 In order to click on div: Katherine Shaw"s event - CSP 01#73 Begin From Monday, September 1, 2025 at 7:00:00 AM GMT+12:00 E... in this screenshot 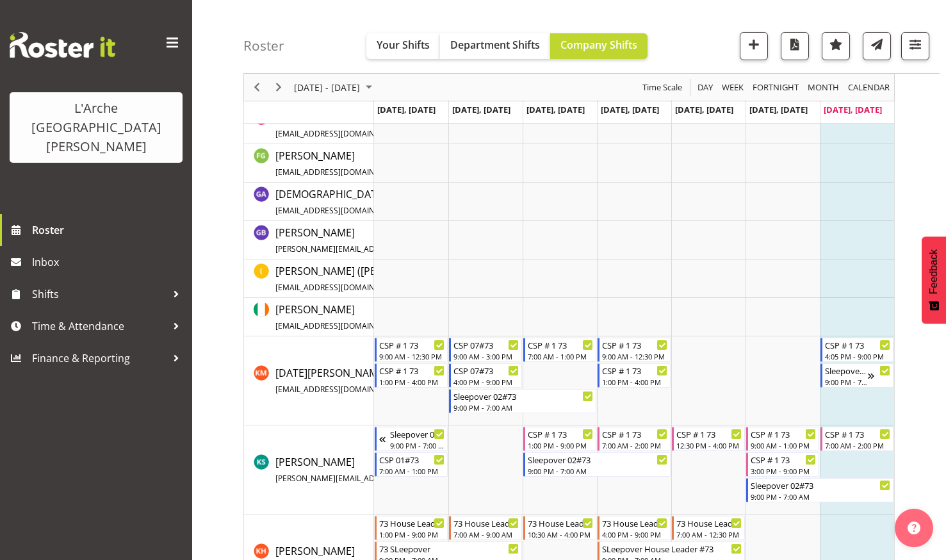, I will do `click(411, 464)`.